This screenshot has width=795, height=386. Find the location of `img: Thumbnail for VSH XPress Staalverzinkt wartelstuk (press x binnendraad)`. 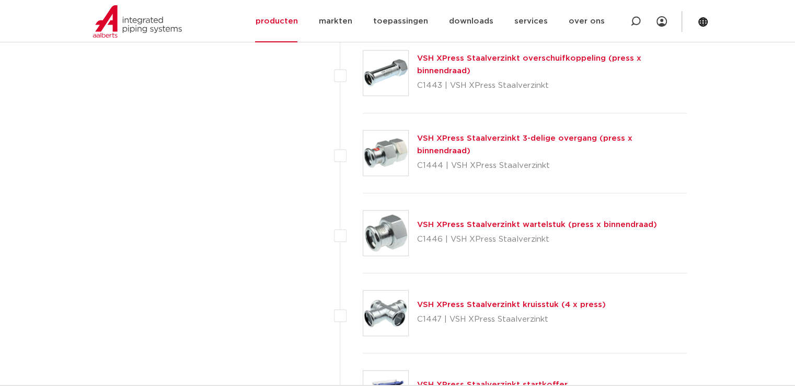

img: Thumbnail for VSH XPress Staalverzinkt wartelstuk (press x binnendraad) is located at coordinates (386, 233).